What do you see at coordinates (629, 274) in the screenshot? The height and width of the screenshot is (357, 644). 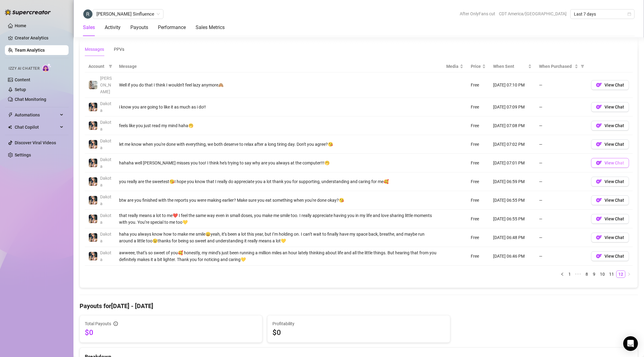 I see `li: Next Page` at bounding box center [629, 274].